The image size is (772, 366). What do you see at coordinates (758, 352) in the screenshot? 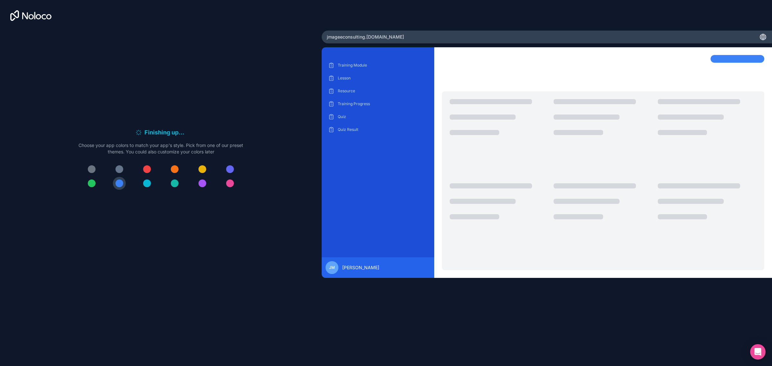
I see `div: Open Intercom Messenger` at bounding box center [758, 352].